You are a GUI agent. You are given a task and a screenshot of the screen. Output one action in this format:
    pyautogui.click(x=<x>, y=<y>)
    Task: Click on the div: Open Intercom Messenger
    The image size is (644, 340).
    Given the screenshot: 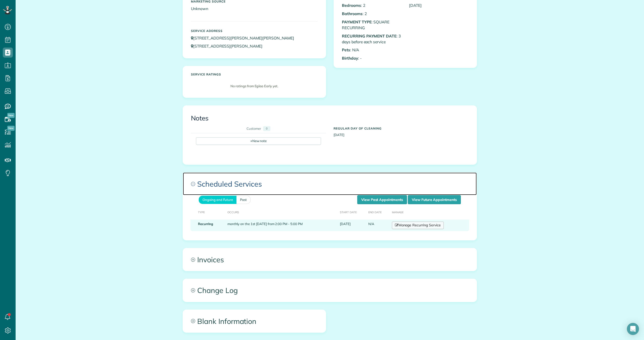 What is the action you would take?
    pyautogui.click(x=633, y=329)
    